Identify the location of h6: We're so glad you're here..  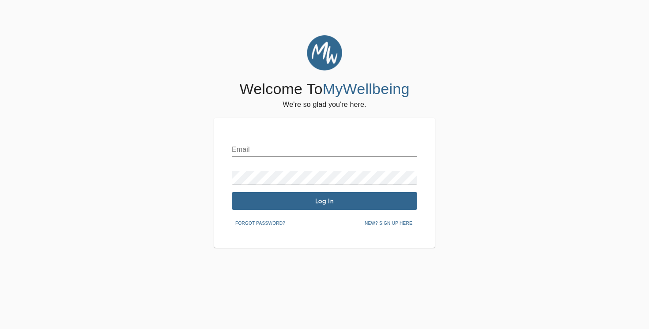
(324, 105).